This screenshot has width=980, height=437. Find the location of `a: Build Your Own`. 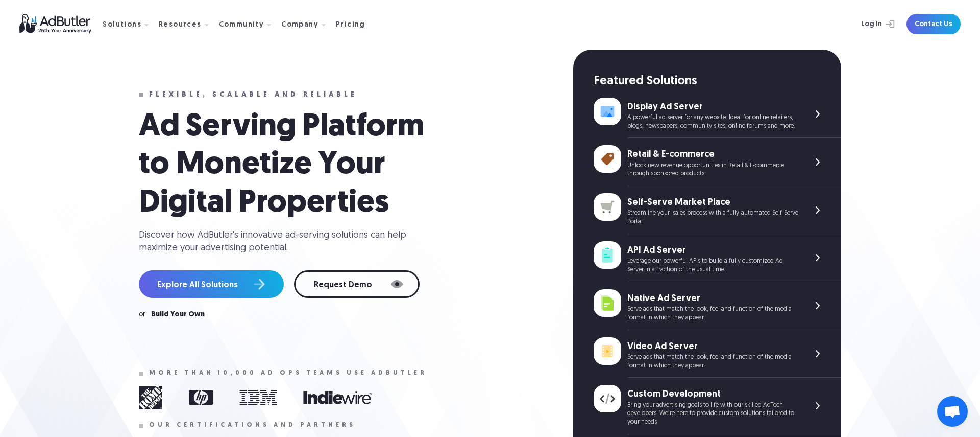

a: Build Your Own is located at coordinates (178, 315).